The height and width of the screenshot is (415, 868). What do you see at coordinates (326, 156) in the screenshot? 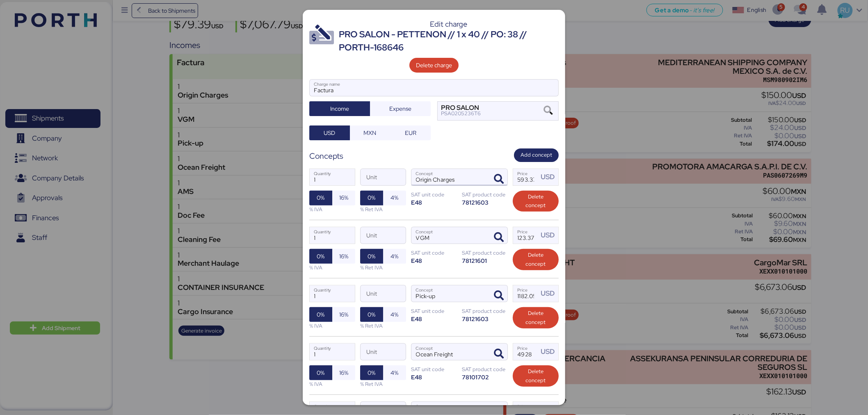
I see `div: Concepts` at bounding box center [326, 156].